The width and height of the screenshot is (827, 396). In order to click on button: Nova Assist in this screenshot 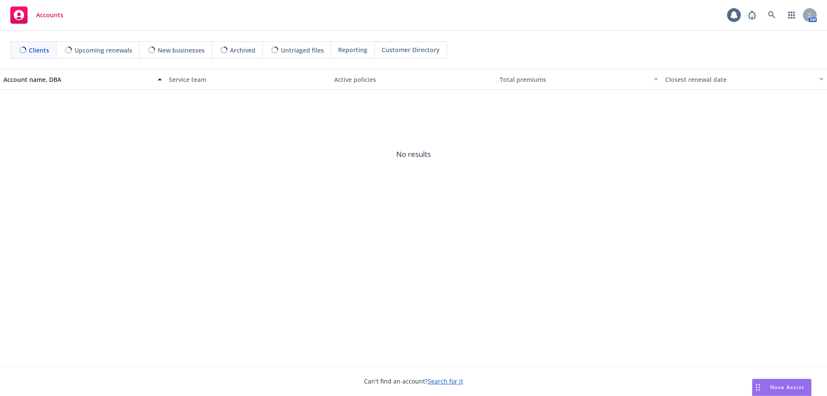, I will do `click(782, 387)`.